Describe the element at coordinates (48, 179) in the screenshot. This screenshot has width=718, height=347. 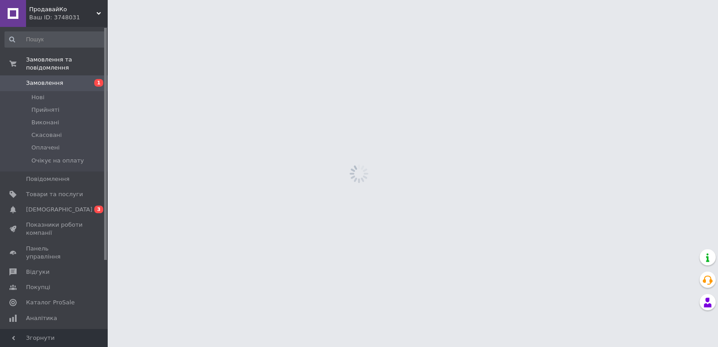
I see `span: Повідомлення` at that location.